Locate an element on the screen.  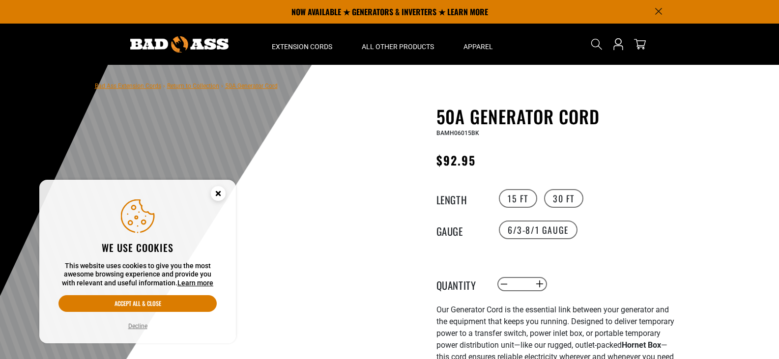
h2: We use cookies is located at coordinates (138, 248).